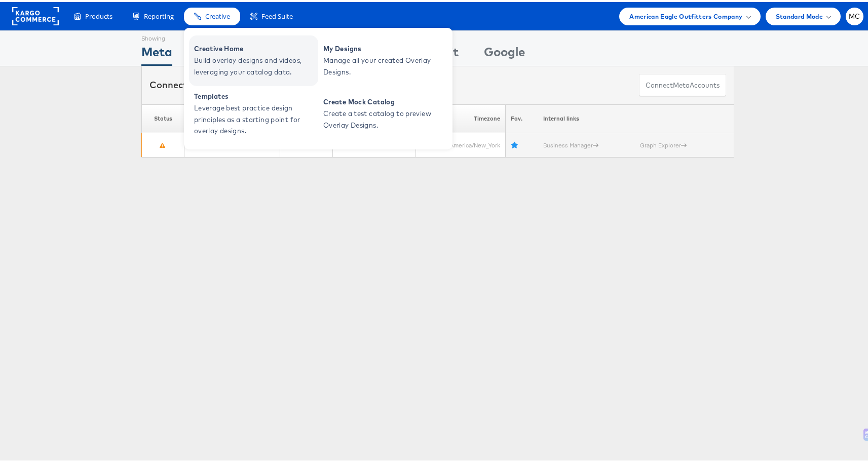 This screenshot has width=868, height=462. Describe the element at coordinates (570, 143) in the screenshot. I see `a: Business Manager` at that location.